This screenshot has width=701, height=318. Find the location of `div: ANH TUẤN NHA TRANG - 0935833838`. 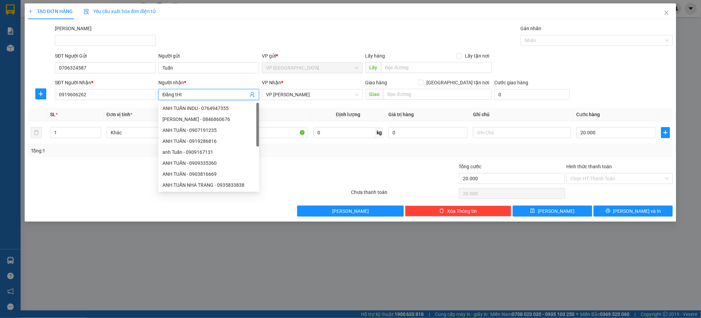

div: ANH TUẤN NHA TRANG - 0935833838 is located at coordinates (209, 185).